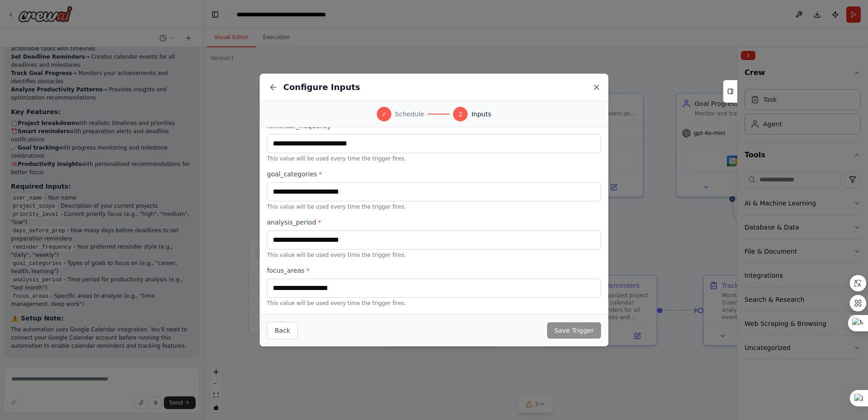 The height and width of the screenshot is (420, 868). Describe the element at coordinates (434, 270) in the screenshot. I see `label: focus_areas` at that location.